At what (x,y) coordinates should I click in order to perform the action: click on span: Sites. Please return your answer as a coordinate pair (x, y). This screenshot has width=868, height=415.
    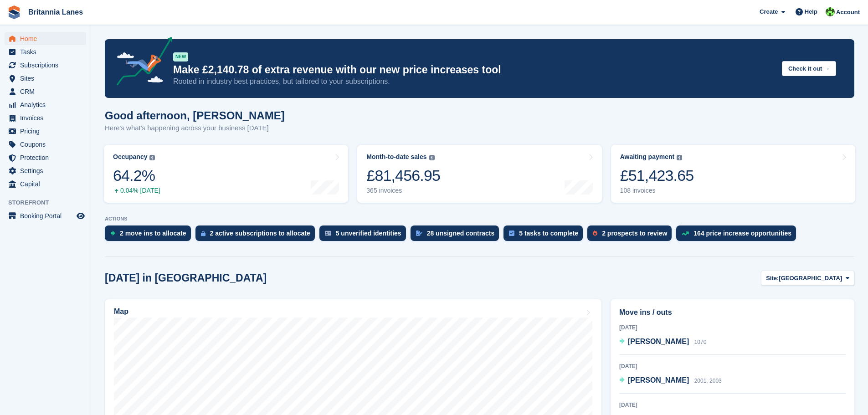
    Looking at the image, I should click on (47, 79).